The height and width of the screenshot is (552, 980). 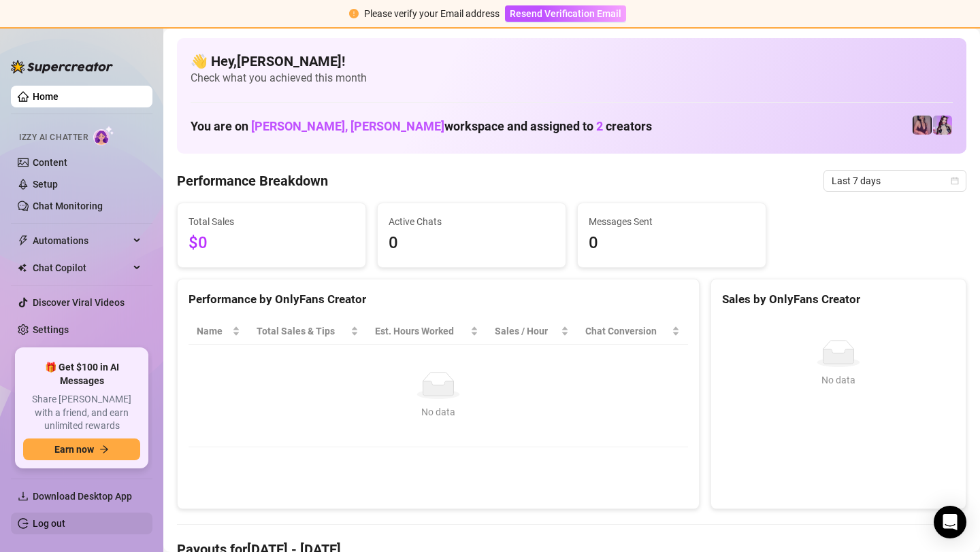 I want to click on th: Name, so click(x=218, y=331).